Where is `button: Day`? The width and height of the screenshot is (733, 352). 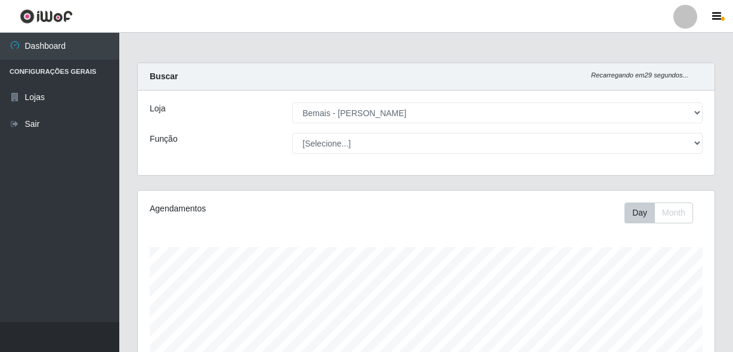
button: Day is located at coordinates (639, 213).